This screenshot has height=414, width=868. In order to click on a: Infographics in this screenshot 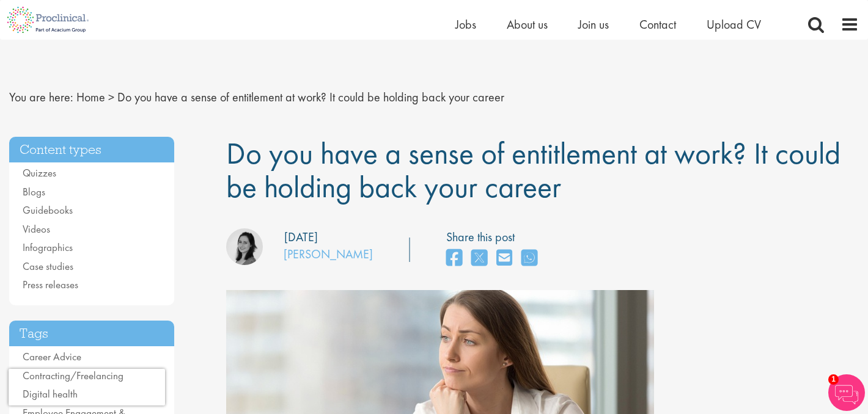, I will do `click(48, 247)`.